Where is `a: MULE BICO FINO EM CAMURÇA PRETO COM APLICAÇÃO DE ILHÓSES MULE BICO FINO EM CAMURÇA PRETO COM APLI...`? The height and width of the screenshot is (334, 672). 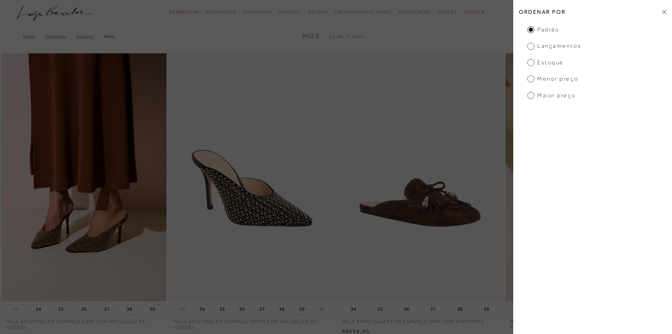
a: MULE BICO FINO EM CAMURÇA PRETO COM APLICAÇÃO DE ILHÓSES MULE BICO FINO EM CAMURÇA PRETO COM APLI... is located at coordinates (252, 177).